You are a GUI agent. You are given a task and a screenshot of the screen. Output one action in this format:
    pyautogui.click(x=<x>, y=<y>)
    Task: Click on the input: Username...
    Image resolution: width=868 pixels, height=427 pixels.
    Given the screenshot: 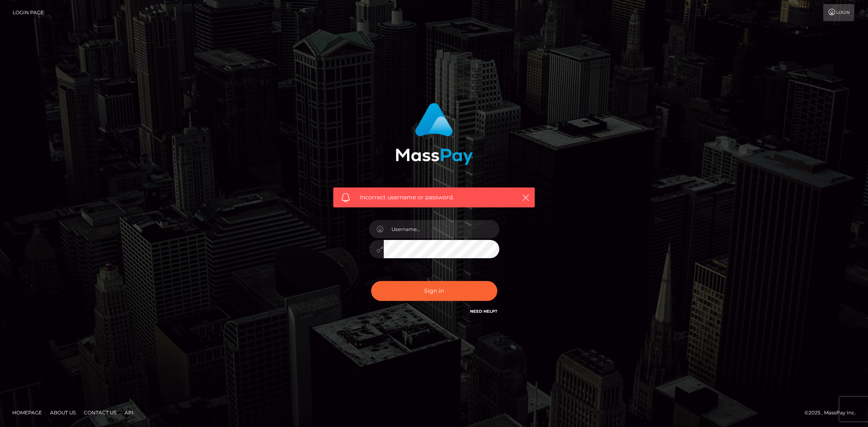 What is the action you would take?
    pyautogui.click(x=442, y=229)
    